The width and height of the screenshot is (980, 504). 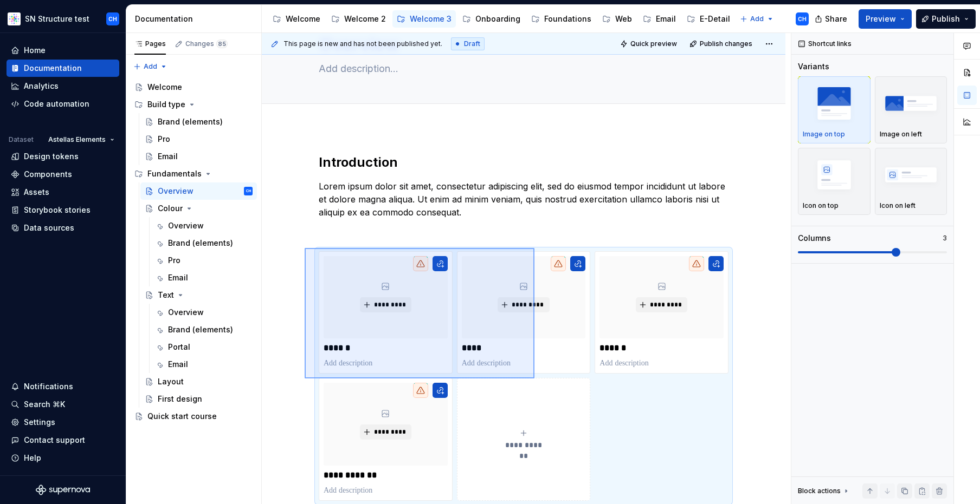 What do you see at coordinates (430, 19) in the screenshot?
I see `div: Welcome 3` at bounding box center [430, 19].